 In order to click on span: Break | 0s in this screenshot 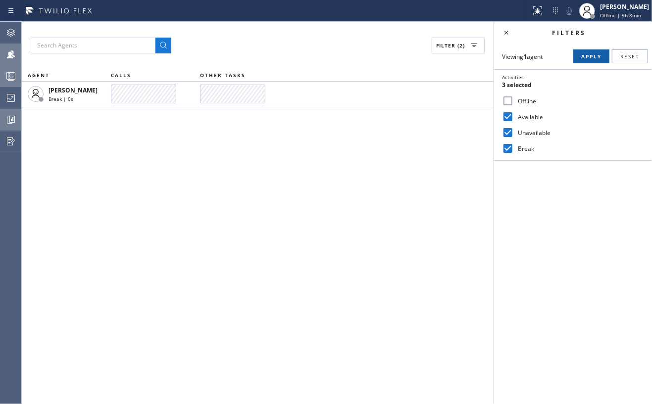, I will do `click(61, 99)`.